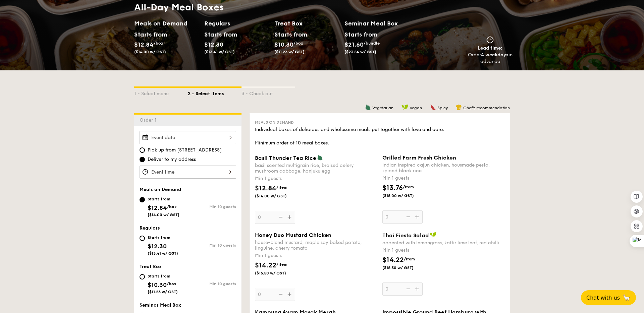  I want to click on img: icon-spicy.37a8142b.svg, so click(433, 108).